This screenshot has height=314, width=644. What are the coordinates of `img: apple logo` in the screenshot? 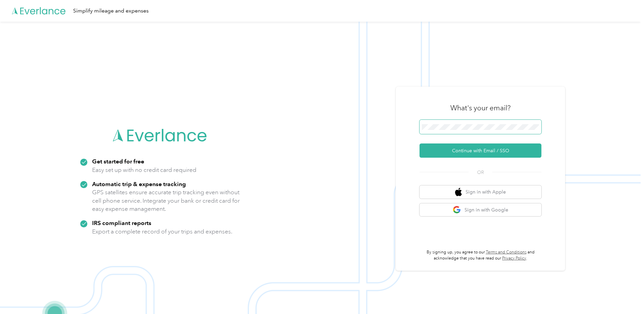 It's located at (458, 192).